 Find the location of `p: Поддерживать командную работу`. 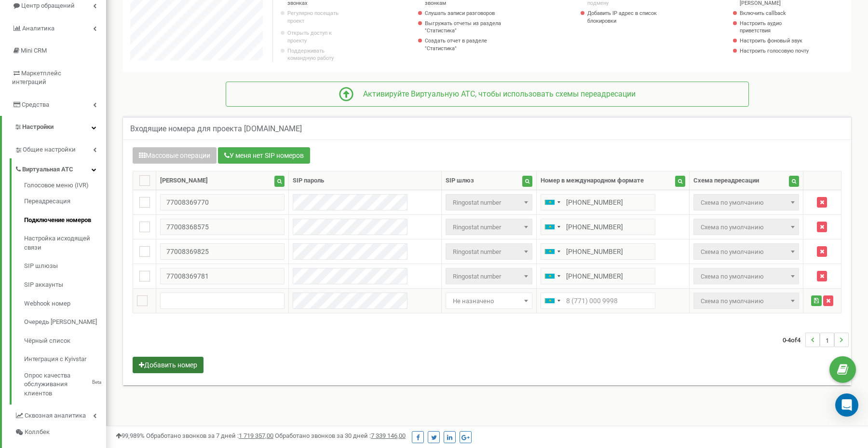

p: Поддерживать командную работу is located at coordinates (320, 55).